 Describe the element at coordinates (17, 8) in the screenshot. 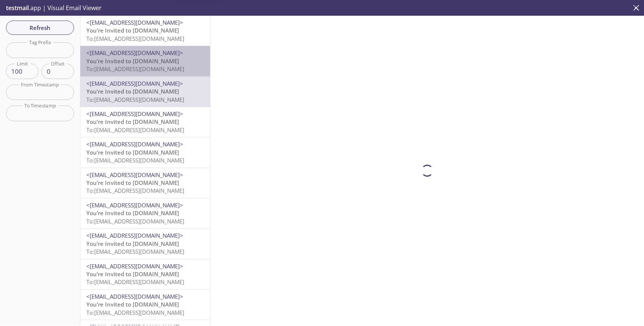

I see `span: testmail` at that location.